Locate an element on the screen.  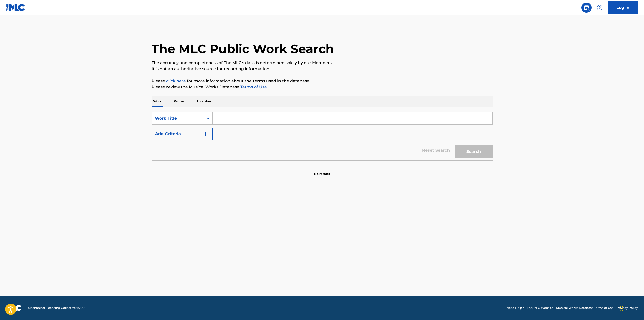
div: Drag is located at coordinates (622, 309).